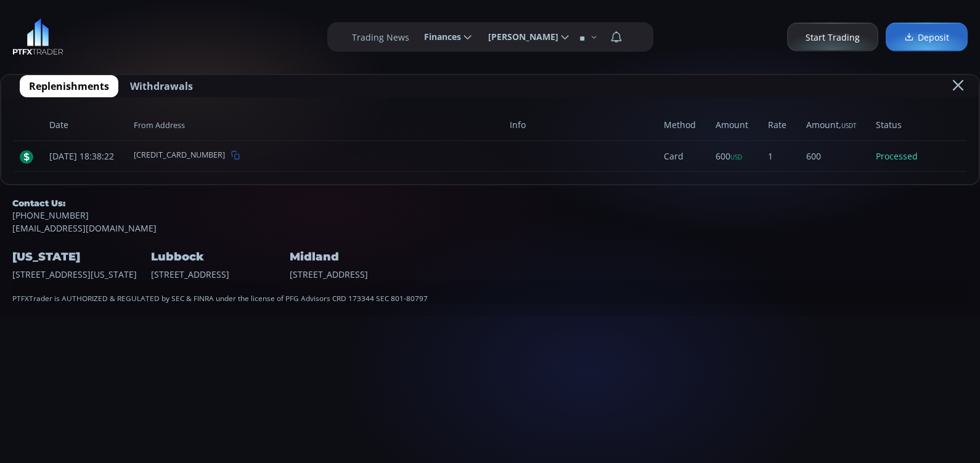 Image resolution: width=980 pixels, height=463 pixels. Describe the element at coordinates (578, 125) in the screenshot. I see `span: Info` at that location.